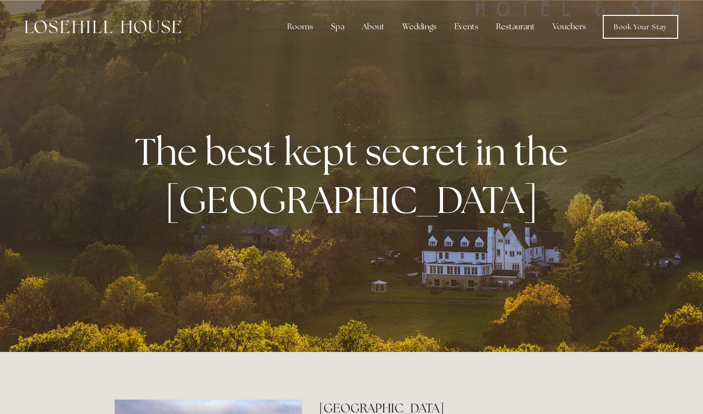 The image size is (703, 414). Describe the element at coordinates (641, 27) in the screenshot. I see `a: Book Your Stay` at that location.